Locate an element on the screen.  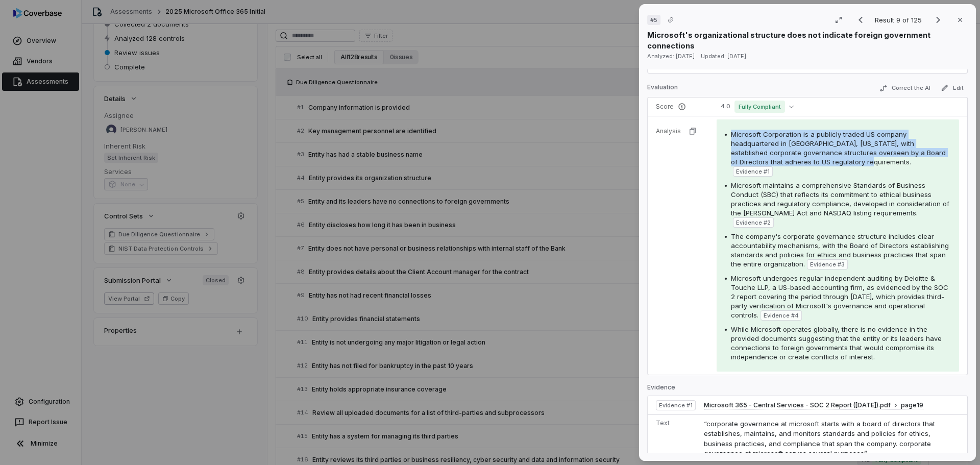
span: The company's corporate governance structure includes clear accountability mechanisms, with the B... is located at coordinates (840, 250).